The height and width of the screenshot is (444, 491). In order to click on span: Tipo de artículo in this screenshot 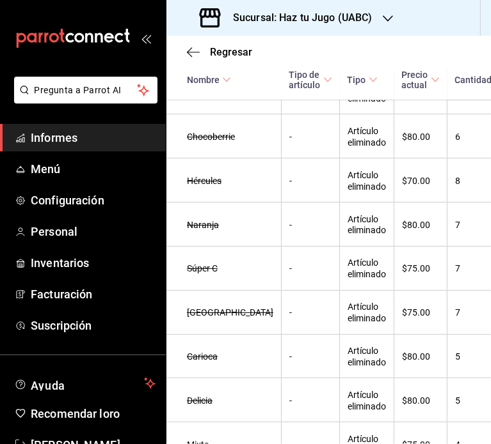, I will do `click(310, 80)`.